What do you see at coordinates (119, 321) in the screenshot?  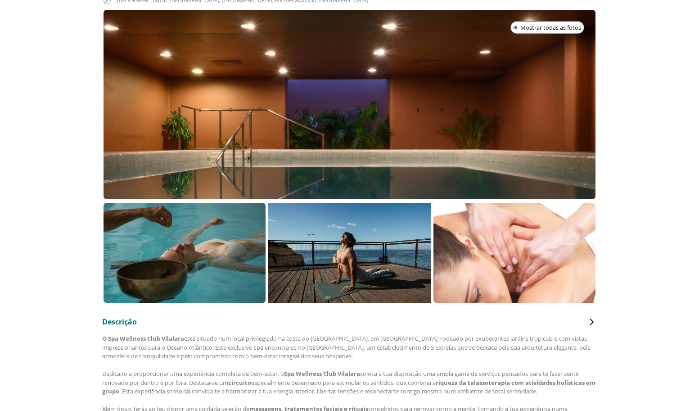 I see `span: Descrição` at bounding box center [119, 321].